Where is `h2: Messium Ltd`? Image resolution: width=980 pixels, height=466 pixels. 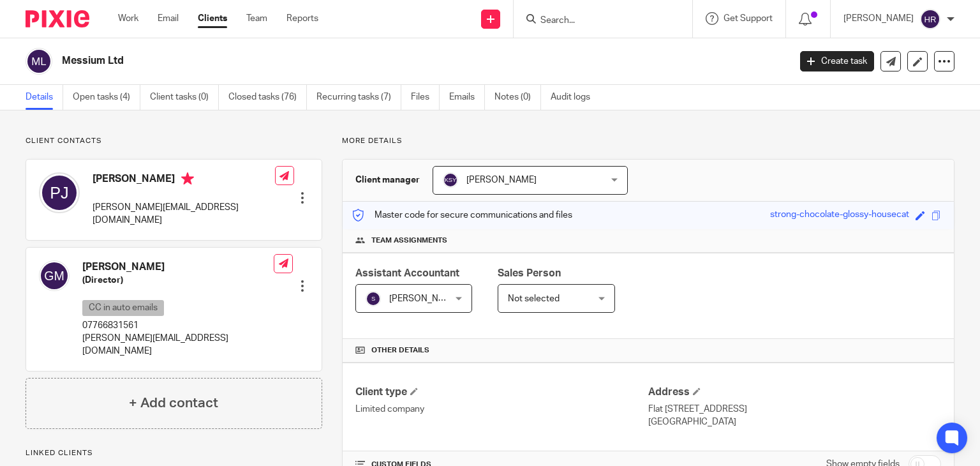
h2: Messium Ltd is located at coordinates (350, 61).